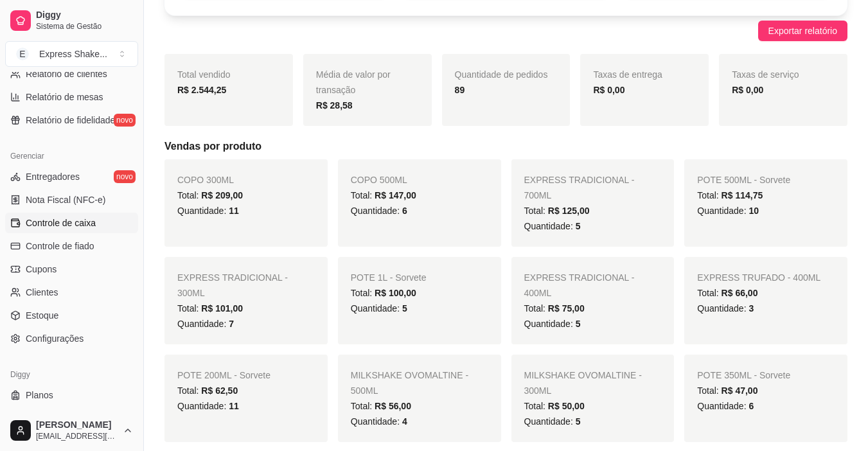 Image resolution: width=868 pixels, height=451 pixels. I want to click on span: MILKSHAKE OVOMALTINE - 500ML, so click(409, 383).